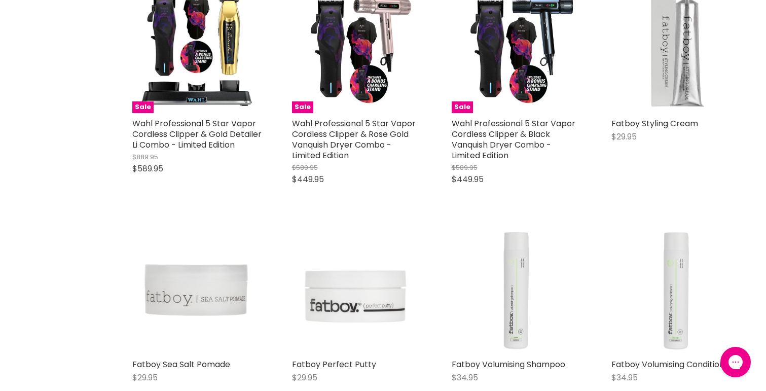 The width and height of the screenshot is (766, 391). Describe the element at coordinates (357, 289) in the screenshot. I see `img: Fatboy Perfect Putty` at that location.